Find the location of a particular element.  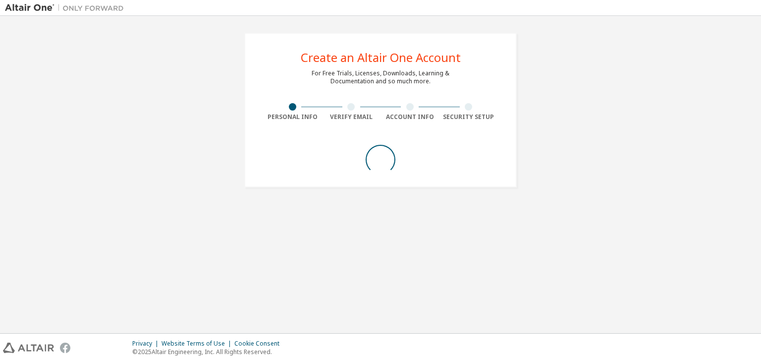

div: Account Info is located at coordinates (410, 117).